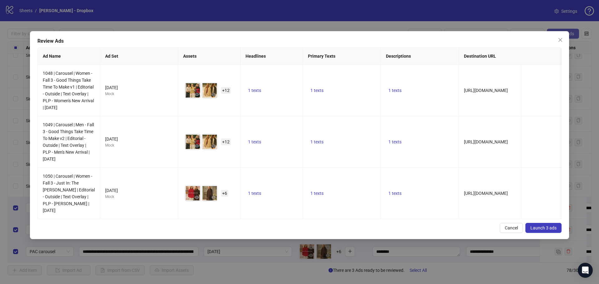 The width and height of the screenshot is (599, 284). I want to click on button: Launch 3 ads, so click(544, 228).